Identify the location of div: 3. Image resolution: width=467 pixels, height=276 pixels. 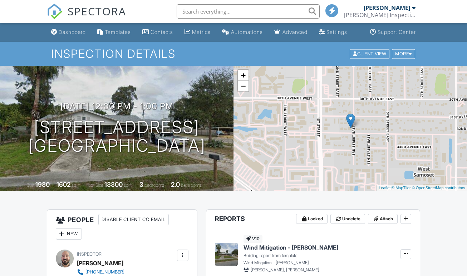
(141, 184).